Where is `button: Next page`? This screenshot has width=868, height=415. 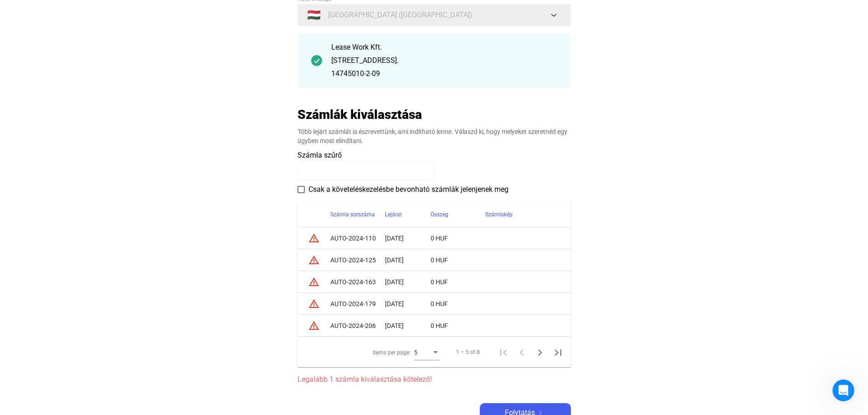
button: Next page is located at coordinates (540, 352).